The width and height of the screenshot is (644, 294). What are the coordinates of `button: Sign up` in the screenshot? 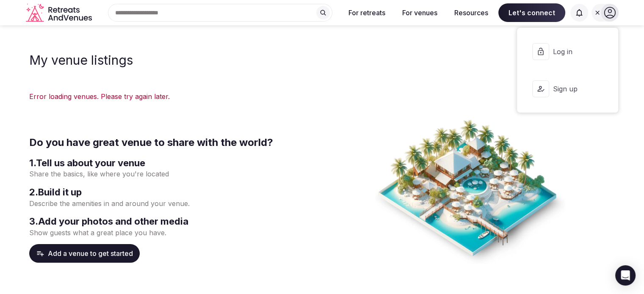 It's located at (567, 89).